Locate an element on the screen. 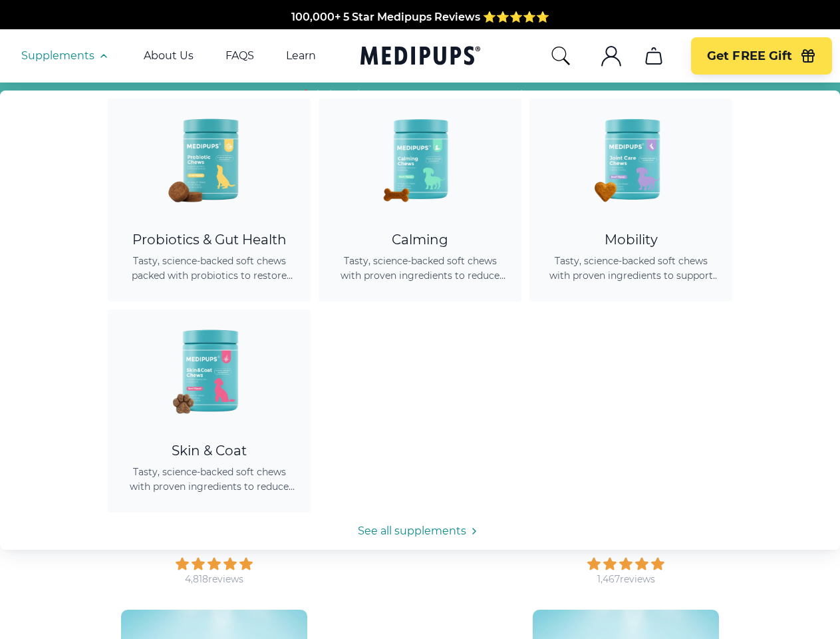 This screenshot has width=840, height=639. a: About Us is located at coordinates (168, 56).